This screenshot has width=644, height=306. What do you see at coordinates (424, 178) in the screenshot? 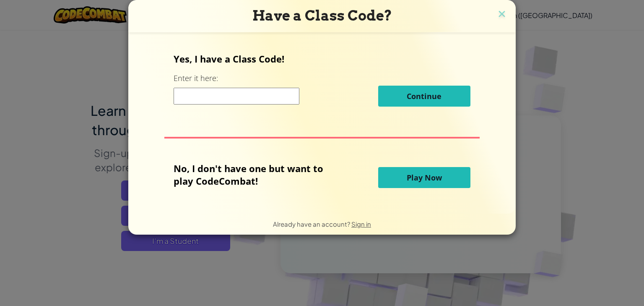
I see `span: Play Now` at bounding box center [424, 178].